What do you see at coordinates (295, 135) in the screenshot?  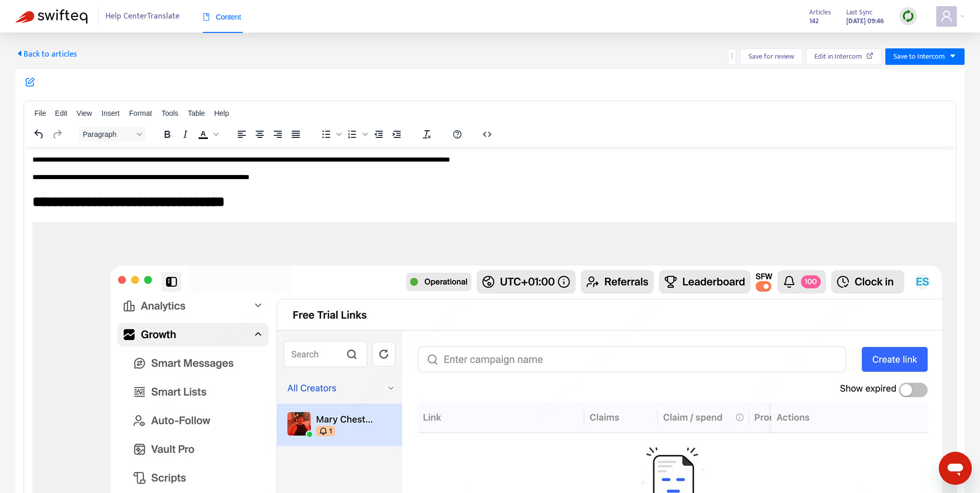 I see `button: Justify` at bounding box center [295, 135].